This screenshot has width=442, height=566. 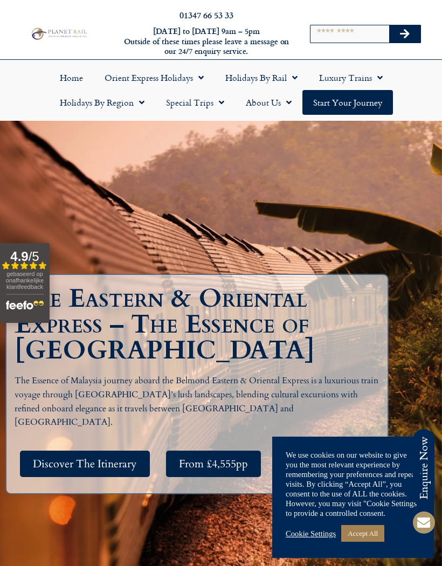 I want to click on a: Accept All, so click(x=363, y=533).